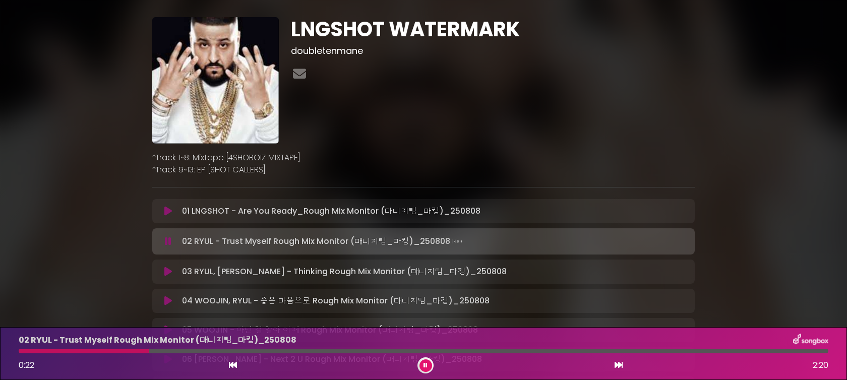  I want to click on p: *Track 1~8: Mixtape [4SHOBOIZ MIXTAPE], so click(423, 158).